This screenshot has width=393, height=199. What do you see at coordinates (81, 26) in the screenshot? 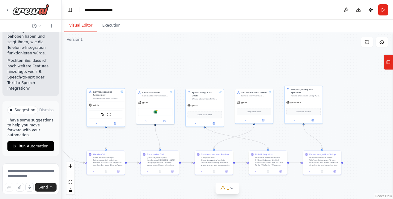
I see `button: Visual Editor` at bounding box center [81, 26].